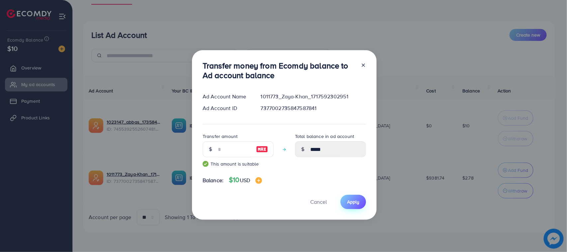  Describe the element at coordinates (319, 202) in the screenshot. I see `button: Cancel` at that location.